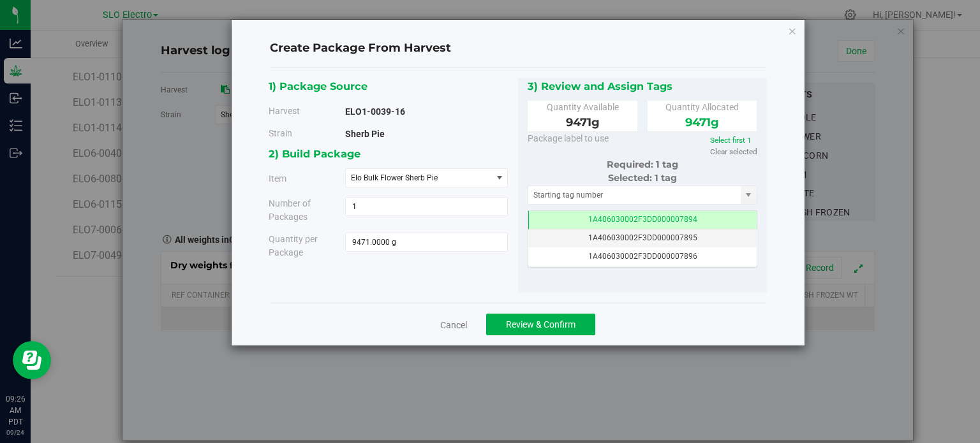 The width and height of the screenshot is (980, 443). Describe the element at coordinates (540, 325) in the screenshot. I see `button: Review & Confirm` at that location.